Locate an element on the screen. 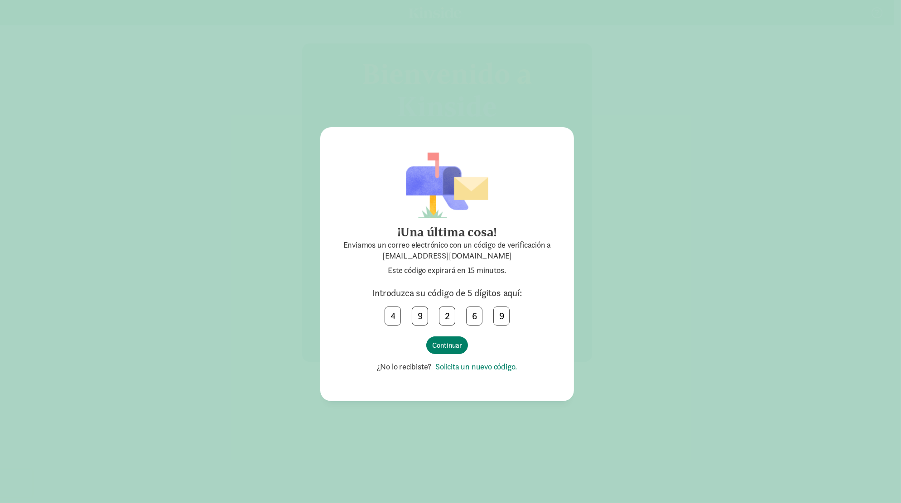 This screenshot has width=901, height=503. font: Continuar is located at coordinates (447, 345).